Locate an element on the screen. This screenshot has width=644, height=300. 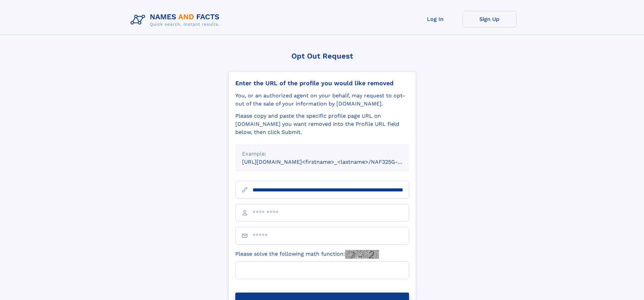
img: Logo Names and Facts is located at coordinates (176, 20).